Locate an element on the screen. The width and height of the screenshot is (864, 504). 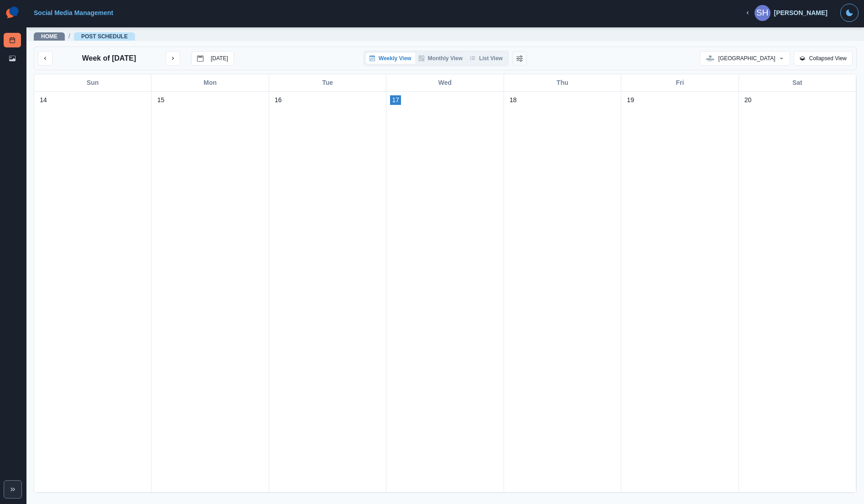
button: previous month is located at coordinates (45, 59).